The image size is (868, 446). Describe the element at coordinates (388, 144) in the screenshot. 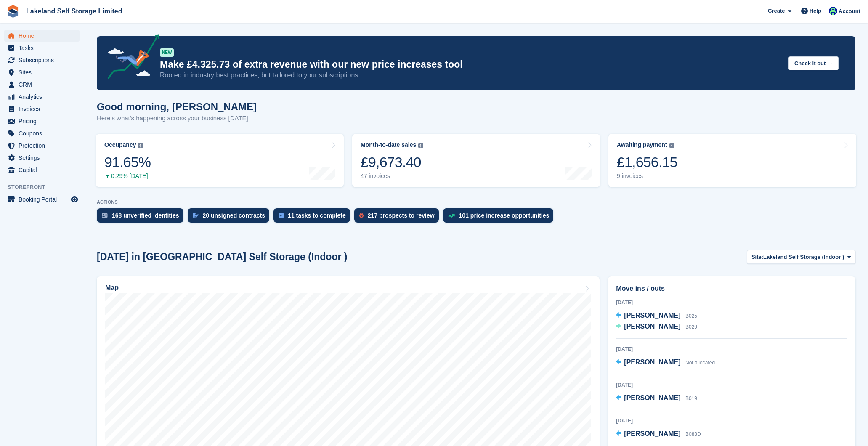

I see `div: Month-to-date sales` at that location.